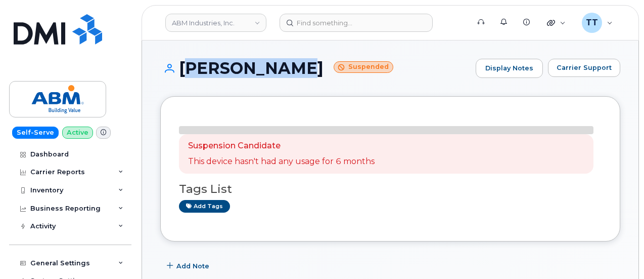 The width and height of the screenshot is (644, 279). Describe the element at coordinates (193, 266) in the screenshot. I see `span: Add Note` at that location.